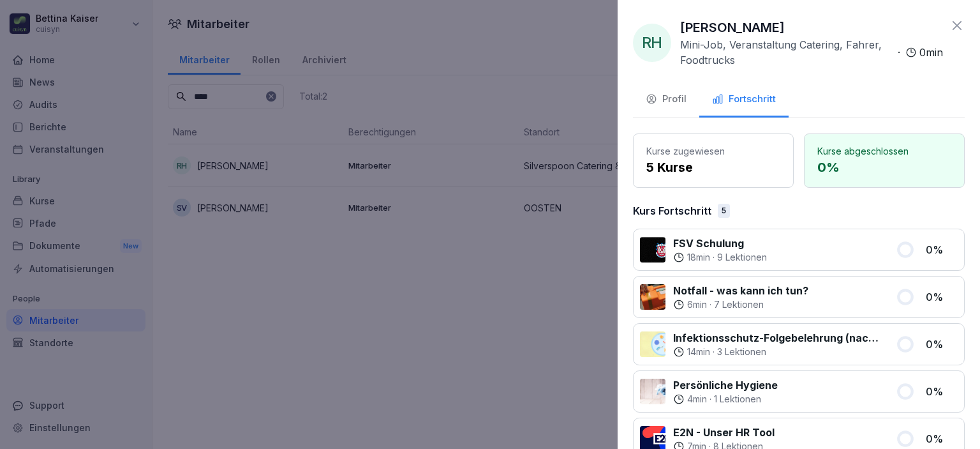 Image resolution: width=980 pixels, height=449 pixels. I want to click on p: 7 Lektionen, so click(738, 304).